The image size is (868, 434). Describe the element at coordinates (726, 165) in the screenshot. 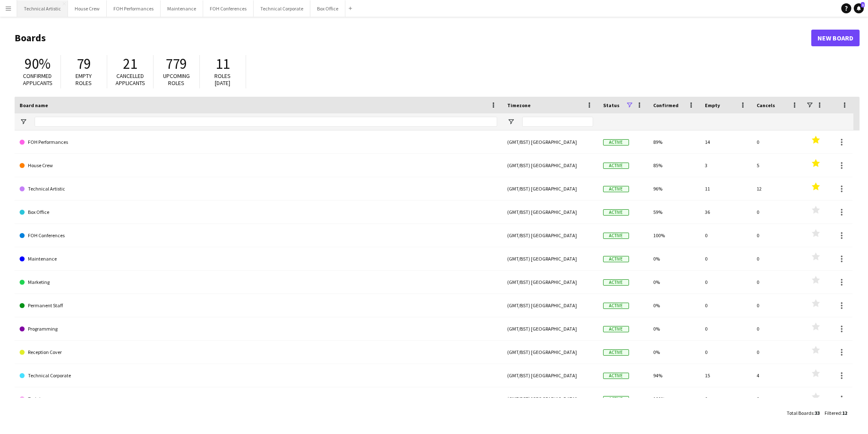

I see `div: 3` at that location.